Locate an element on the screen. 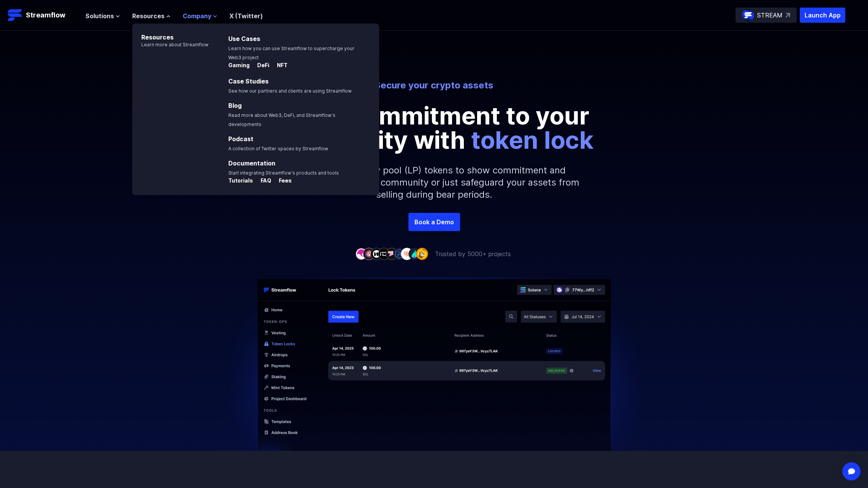 This screenshot has width=868, height=488. div: Open Intercom Messenger is located at coordinates (851, 471).